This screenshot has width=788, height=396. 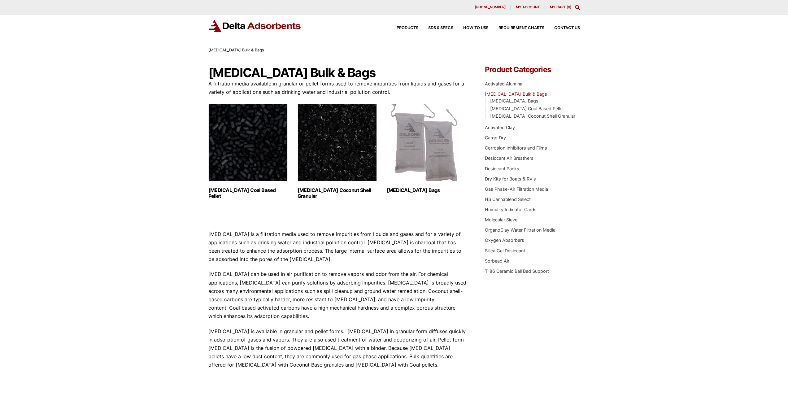 What do you see at coordinates (508, 199) in the screenshot?
I see `a: HS Cannablend Select` at bounding box center [508, 199].